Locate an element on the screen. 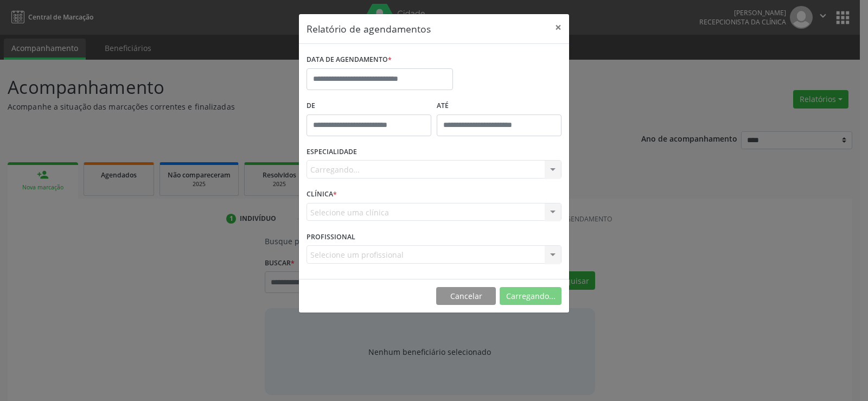  label: DATA DE AGENDAMENTO is located at coordinates (349, 60).